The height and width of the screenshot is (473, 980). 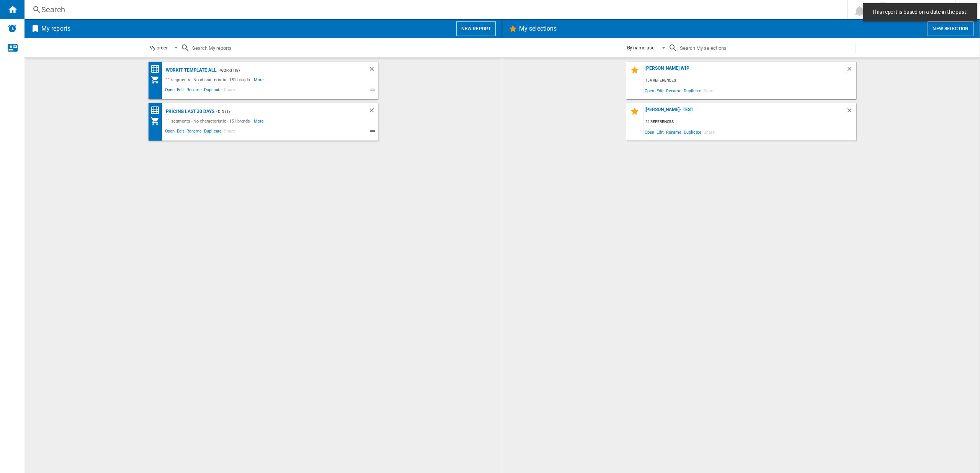 What do you see at coordinates (285, 70) in the screenshot?
I see `div: - Workit (8)` at bounding box center [285, 70].